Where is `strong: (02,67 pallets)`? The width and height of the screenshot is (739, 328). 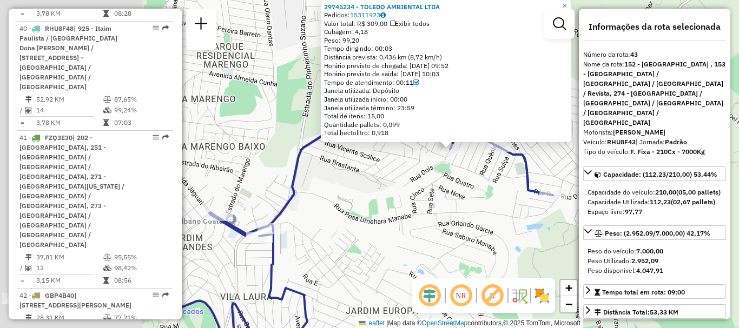 strong: (02,67 pallets) is located at coordinates (693, 202).